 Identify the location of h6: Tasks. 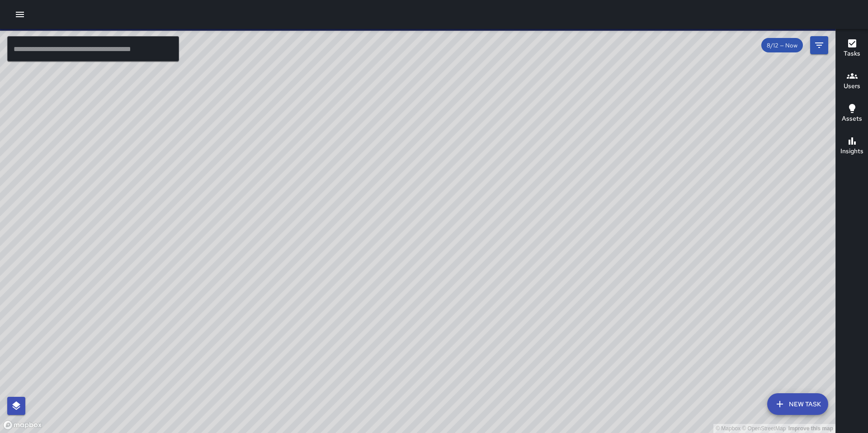
(852, 54).